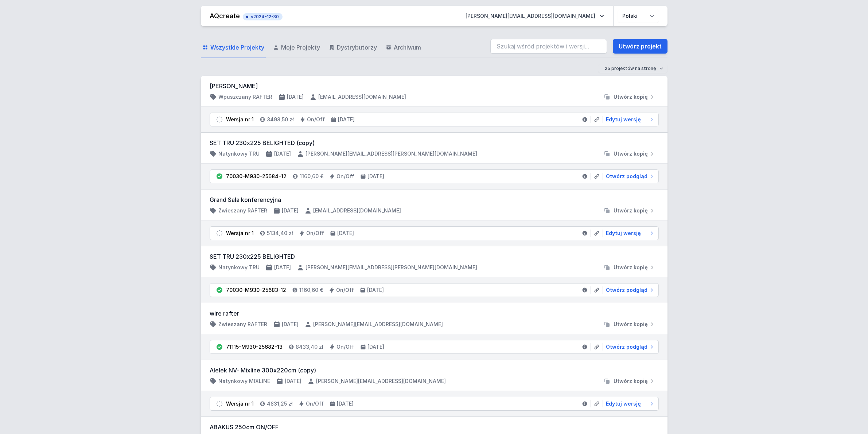 This screenshot has width=868, height=434. I want to click on h3: ABAKUS 250cm ON/OFF, so click(434, 427).